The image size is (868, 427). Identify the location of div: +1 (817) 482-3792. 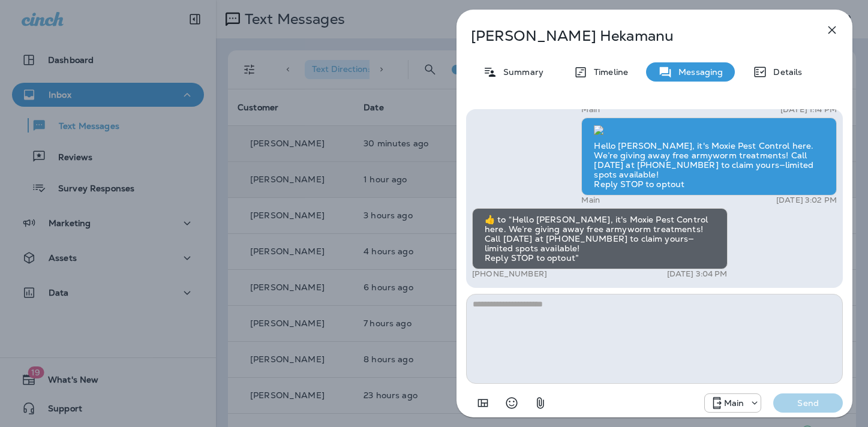
(733, 403).